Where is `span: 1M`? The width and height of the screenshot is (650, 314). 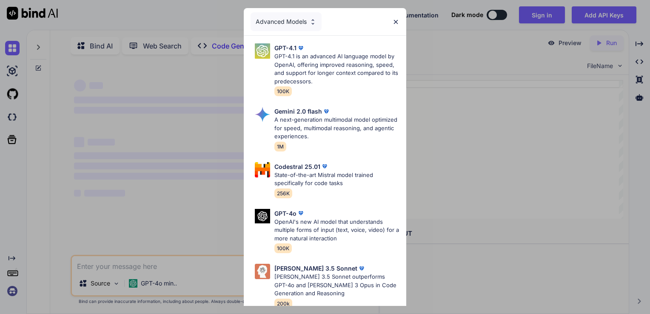
span: 1M is located at coordinates (280, 146).